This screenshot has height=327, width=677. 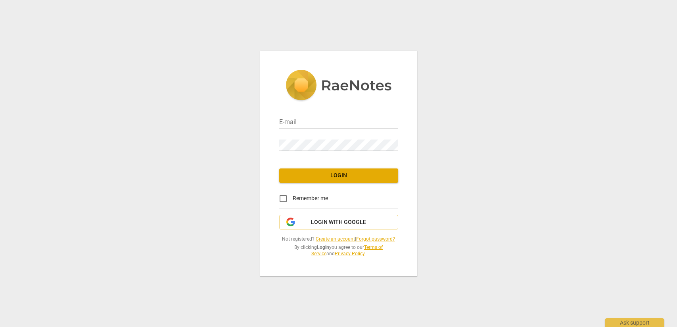 What do you see at coordinates (339, 86) in the screenshot?
I see `img: 5ac2273c67554f335776073100b6d88f.svg` at bounding box center [339, 86].